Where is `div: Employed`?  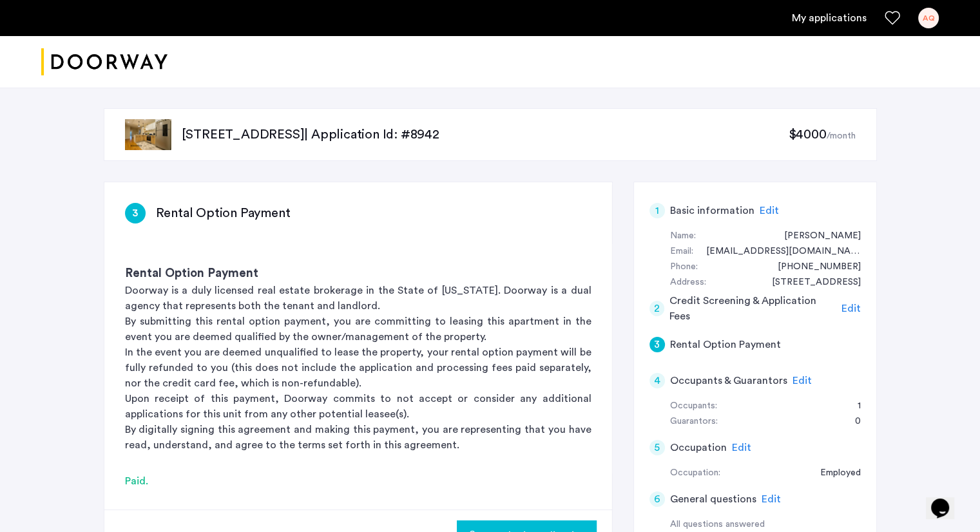 div: Employed is located at coordinates (834, 473).